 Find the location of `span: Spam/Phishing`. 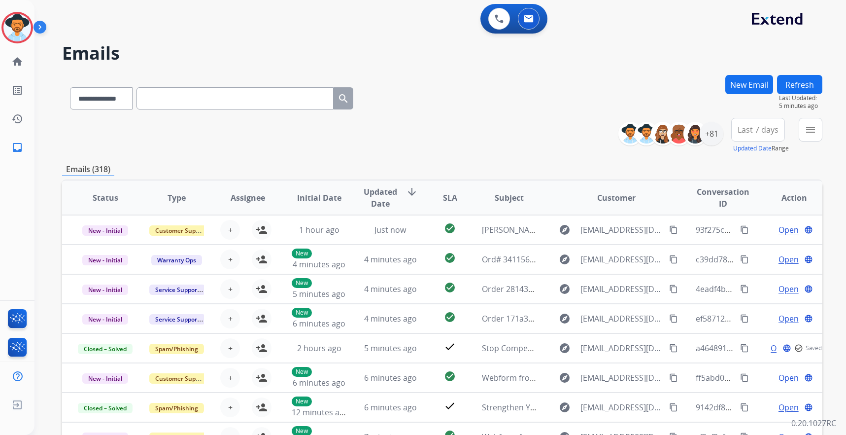

span: Spam/Phishing is located at coordinates (176, 408).